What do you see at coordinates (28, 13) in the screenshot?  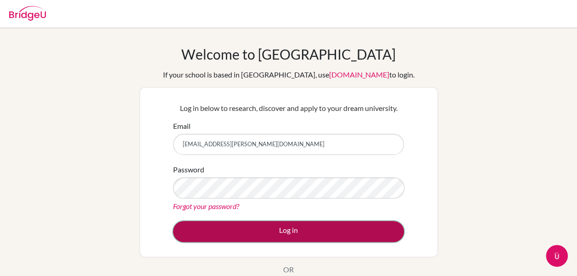 I see `img: Bridge-U` at bounding box center [28, 13].